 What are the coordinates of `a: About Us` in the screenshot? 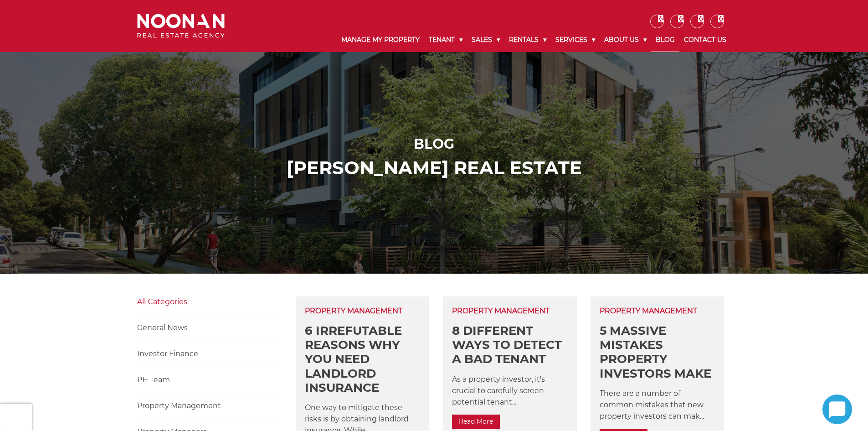 It's located at (625, 40).